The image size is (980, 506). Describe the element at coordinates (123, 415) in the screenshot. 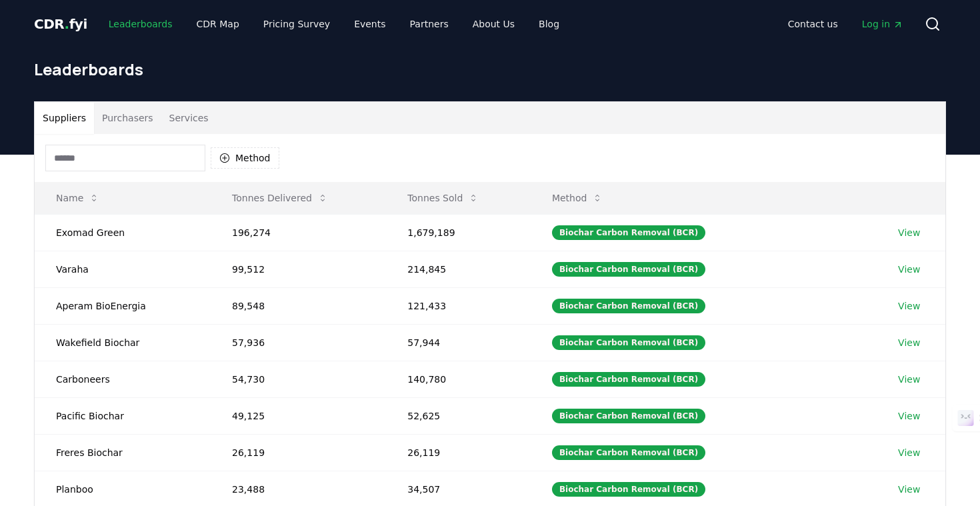

I see `td: Pacific Biochar` at that location.